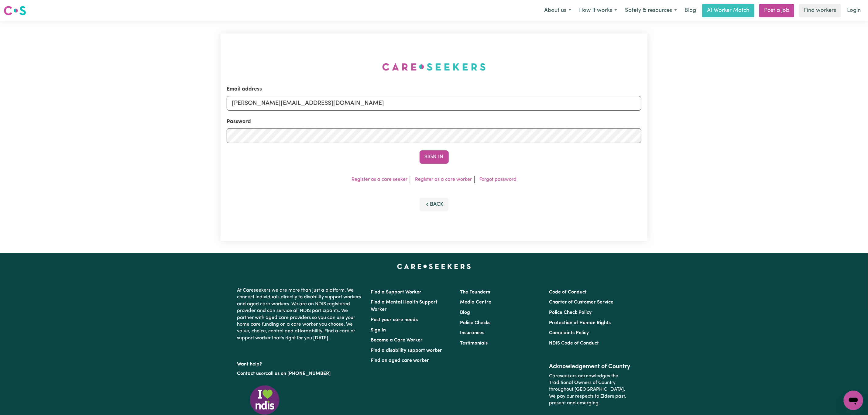 The width and height of the screenshot is (868, 415). What do you see at coordinates (434, 266) in the screenshot?
I see `a: Careseekers home page` at bounding box center [434, 266].